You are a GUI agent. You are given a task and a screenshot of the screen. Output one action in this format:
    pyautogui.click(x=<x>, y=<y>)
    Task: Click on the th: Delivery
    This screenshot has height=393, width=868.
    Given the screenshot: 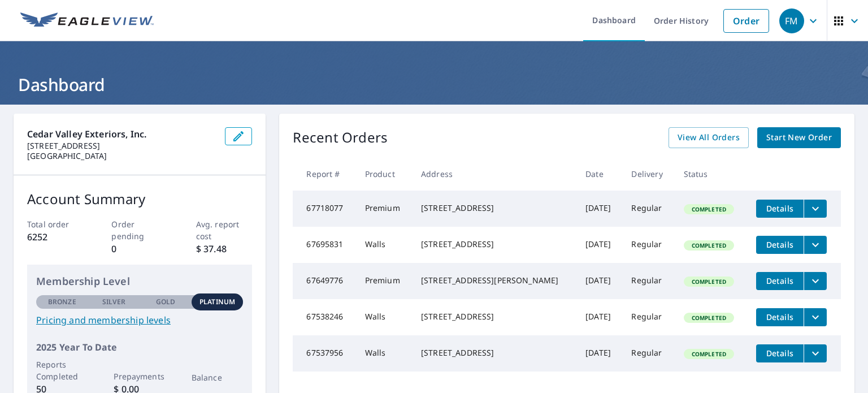 What is the action you would take?
    pyautogui.click(x=648, y=173)
    